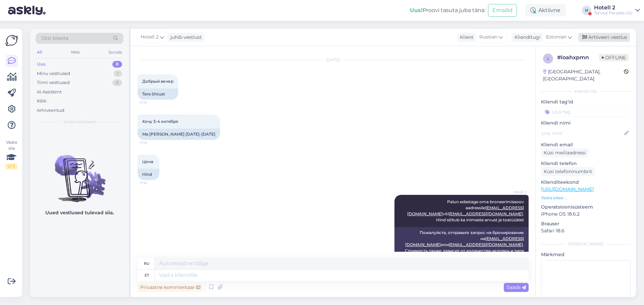  Describe the element at coordinates (548, 58) in the screenshot. I see `span: l` at that location.